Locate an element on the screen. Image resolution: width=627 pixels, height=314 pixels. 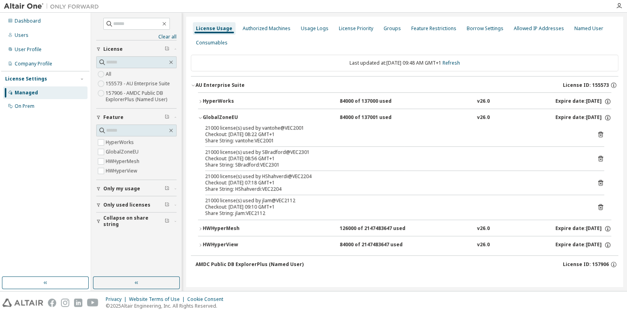
label: 155573 - AU Enterprise Suite is located at coordinates (139, 84).